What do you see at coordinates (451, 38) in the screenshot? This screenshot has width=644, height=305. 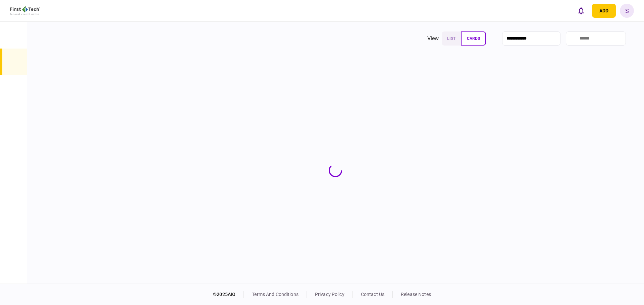 I see `span: list` at bounding box center [451, 38].